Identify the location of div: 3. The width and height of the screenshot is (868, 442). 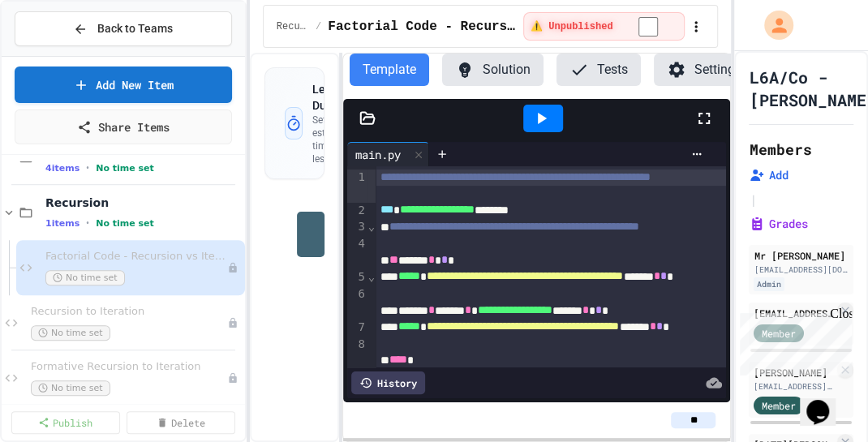
(357, 227).